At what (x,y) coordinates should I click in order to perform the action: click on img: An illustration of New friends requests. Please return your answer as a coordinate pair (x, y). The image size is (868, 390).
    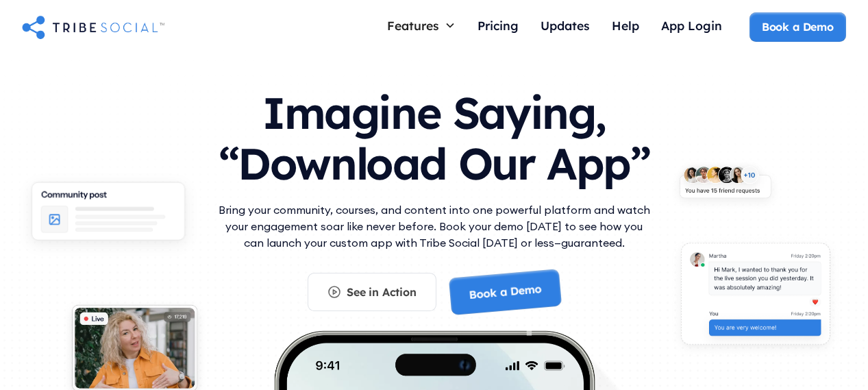
    Looking at the image, I should click on (724, 185).